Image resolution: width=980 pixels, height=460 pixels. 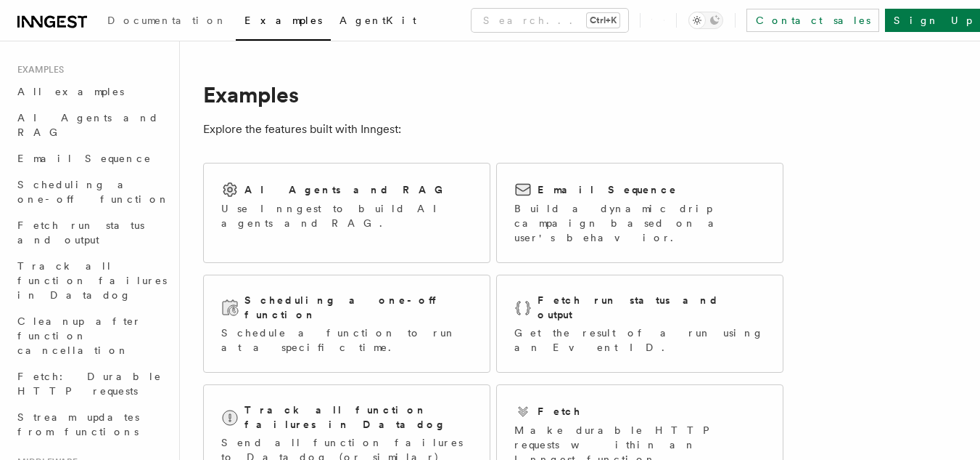 What do you see at coordinates (283, 23) in the screenshot?
I see `a: Examples` at bounding box center [283, 23].